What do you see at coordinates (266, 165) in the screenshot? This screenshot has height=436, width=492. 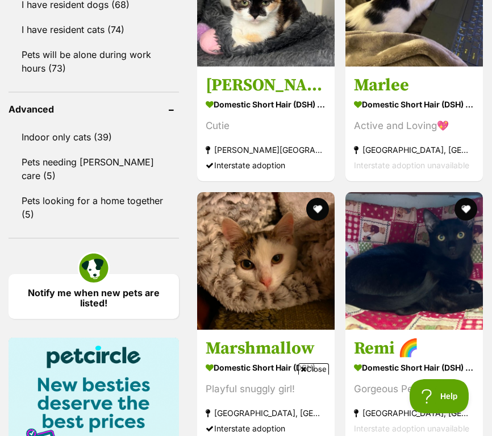 I see `div: Interstate adoption` at bounding box center [266, 165].